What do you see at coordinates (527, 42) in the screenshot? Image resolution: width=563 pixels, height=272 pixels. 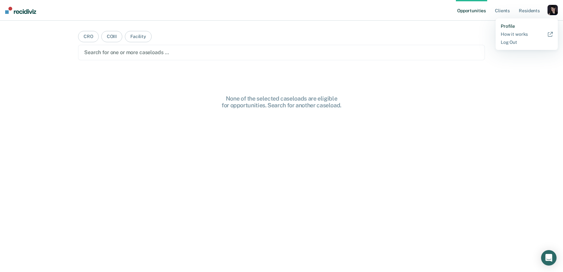 I see `a: Log Out` at bounding box center [527, 42].